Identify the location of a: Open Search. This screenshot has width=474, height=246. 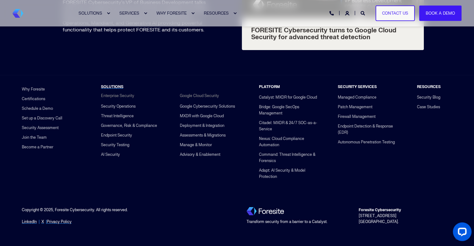
(363, 13).